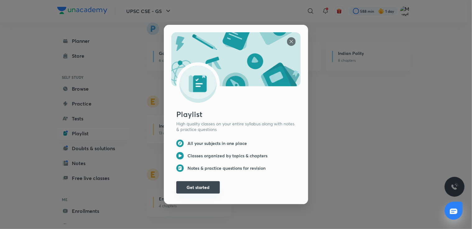  What do you see at coordinates (226, 168) in the screenshot?
I see `h6: Notes & practice questions for revision` at bounding box center [226, 168].